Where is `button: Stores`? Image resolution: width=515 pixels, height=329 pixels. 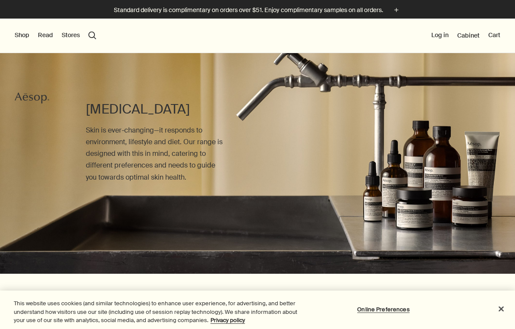
button: Stores is located at coordinates (71, 35).